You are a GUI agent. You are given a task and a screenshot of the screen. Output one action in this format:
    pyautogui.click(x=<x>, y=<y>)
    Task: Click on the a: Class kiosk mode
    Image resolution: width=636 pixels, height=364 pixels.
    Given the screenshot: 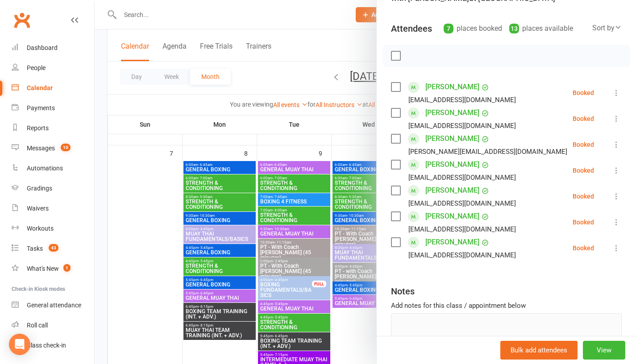 What is the action you would take?
    pyautogui.click(x=52, y=345)
    